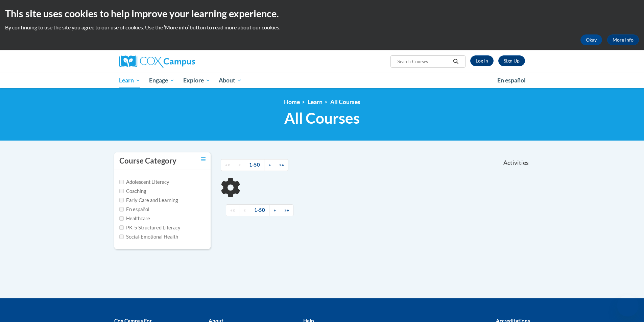  Describe the element at coordinates (149, 237) in the screenshot. I see `label: Social-Emotional Health` at that location.